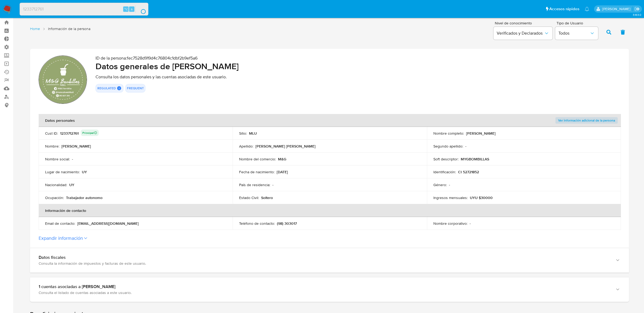 This screenshot has height=313, width=644. I want to click on span: Accesos rápidos, so click(564, 9).